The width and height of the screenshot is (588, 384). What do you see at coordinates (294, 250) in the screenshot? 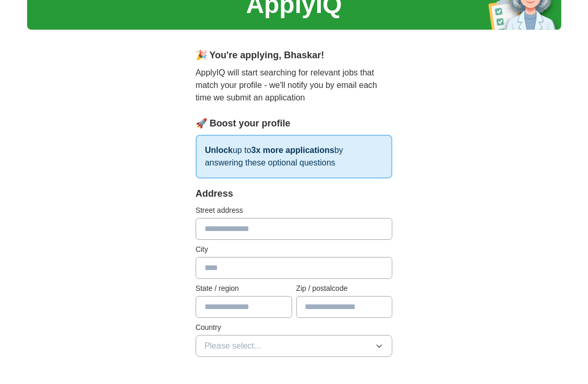
I see `label: City` at bounding box center [294, 250].